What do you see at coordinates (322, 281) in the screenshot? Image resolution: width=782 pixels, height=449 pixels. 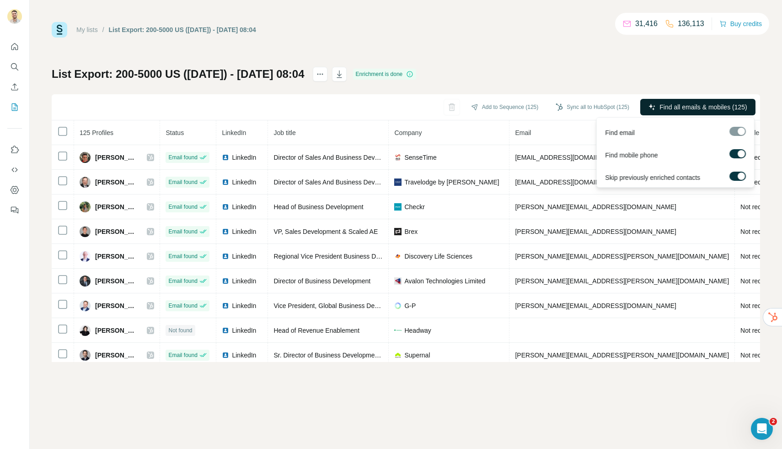 I see `span: Director of Business Development` at bounding box center [322, 281].